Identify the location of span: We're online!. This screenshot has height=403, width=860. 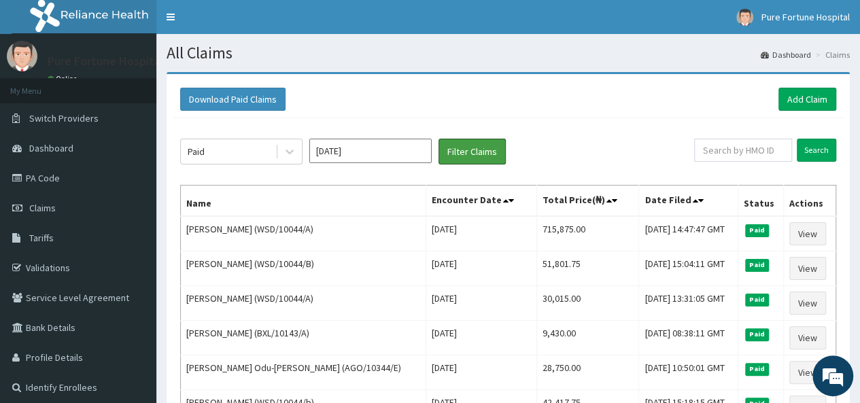
(133, 186).